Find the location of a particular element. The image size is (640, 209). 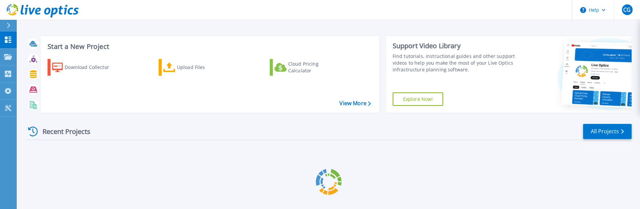

a: All Projects is located at coordinates (608, 131).